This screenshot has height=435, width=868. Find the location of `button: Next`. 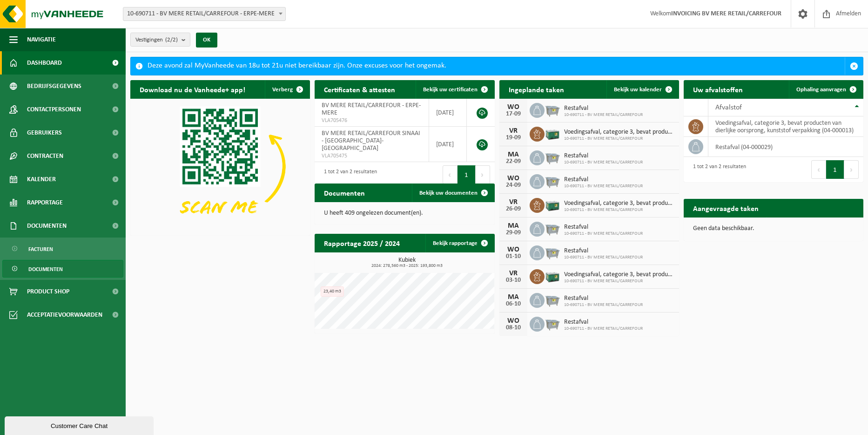

button: Next is located at coordinates (482, 175).